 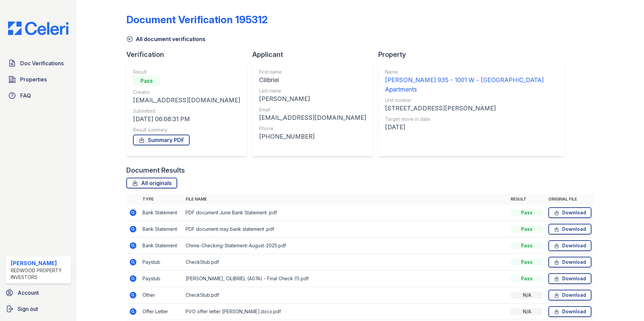 What do you see at coordinates (345, 199) in the screenshot?
I see `th: File name` at bounding box center [345, 199].